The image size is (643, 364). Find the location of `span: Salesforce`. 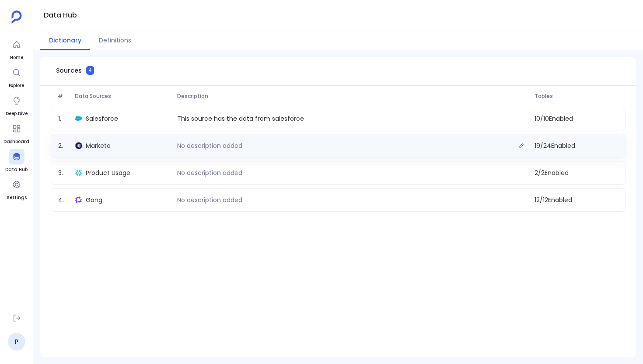

span: Salesforce is located at coordinates (102, 119).